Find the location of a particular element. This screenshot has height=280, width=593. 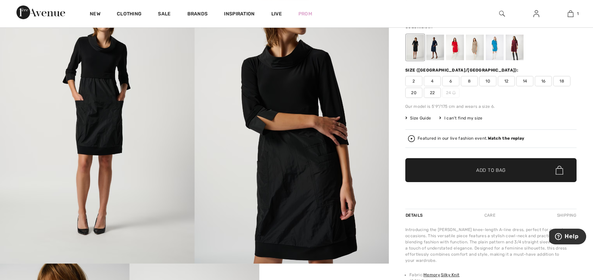

span: 2 is located at coordinates (414, 81).